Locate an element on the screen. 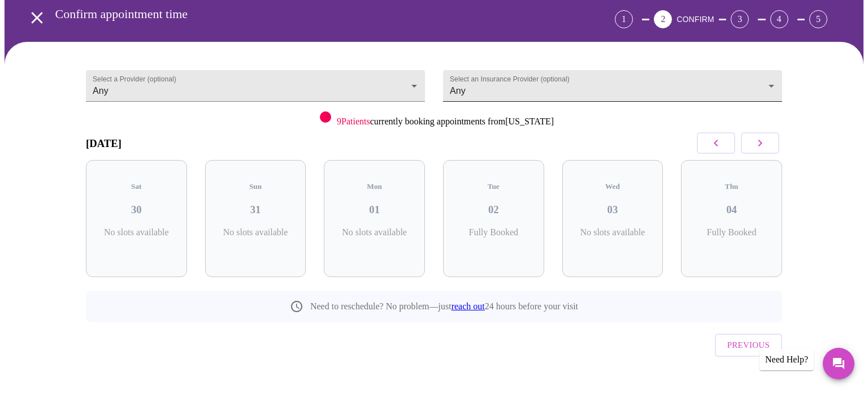 This screenshot has height=393, width=868. h5: Sun is located at coordinates (255, 187).